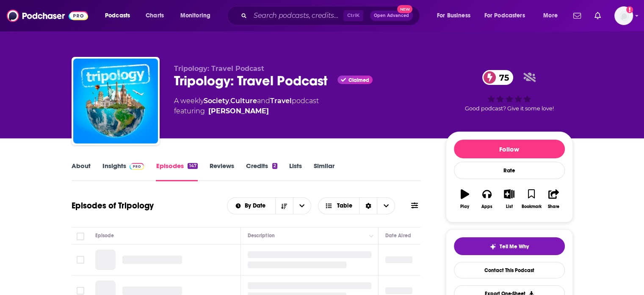  Describe the element at coordinates (353, 16) in the screenshot. I see `span: Ctrl K` at that location.